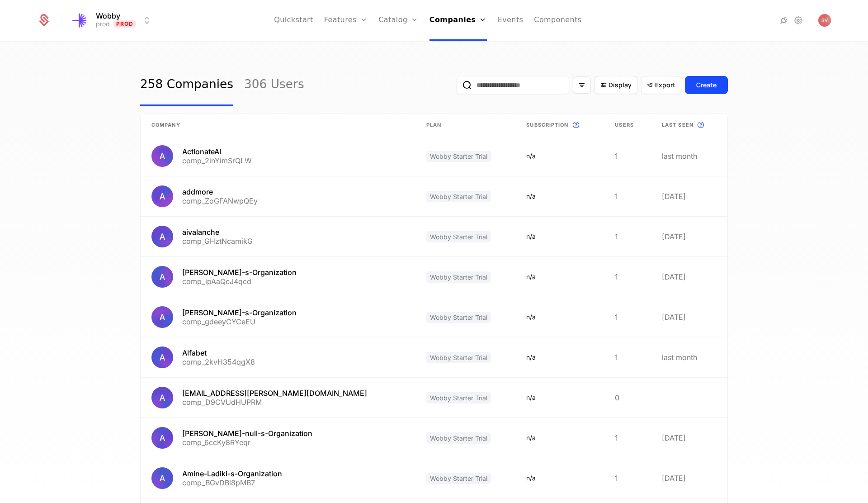 Image resolution: width=868 pixels, height=503 pixels. What do you see at coordinates (112, 21) in the screenshot?
I see `button: Select environment` at bounding box center [112, 21].